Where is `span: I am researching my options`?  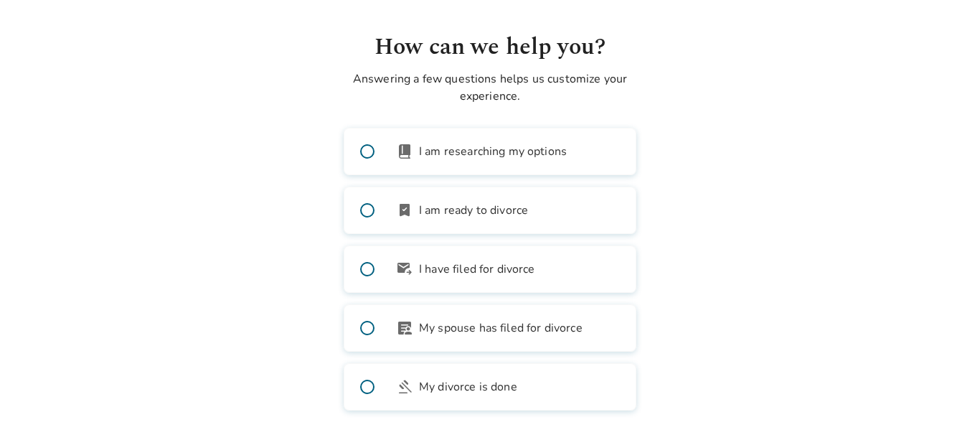
span: I am researching my options is located at coordinates (493, 151).